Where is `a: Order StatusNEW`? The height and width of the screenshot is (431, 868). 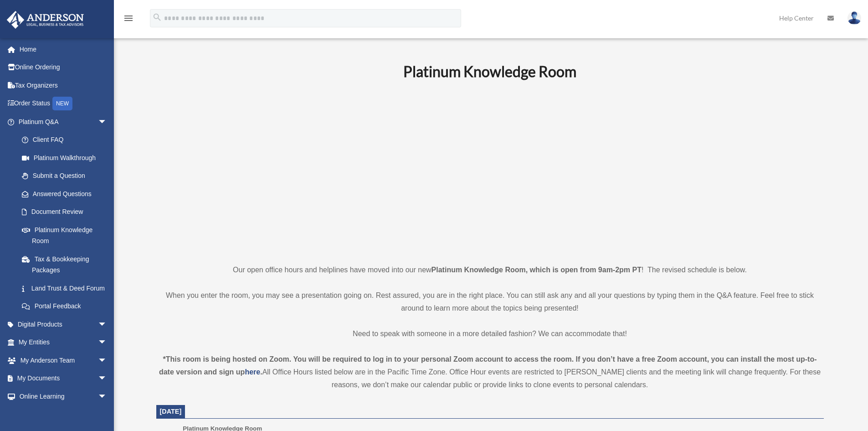
a: Order StatusNEW is located at coordinates (63, 104).